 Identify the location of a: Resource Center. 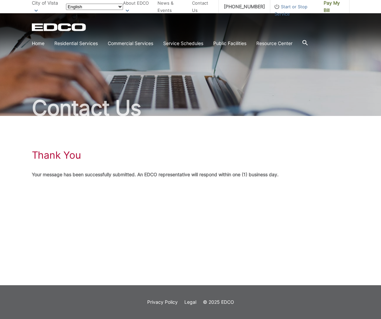
(274, 43).